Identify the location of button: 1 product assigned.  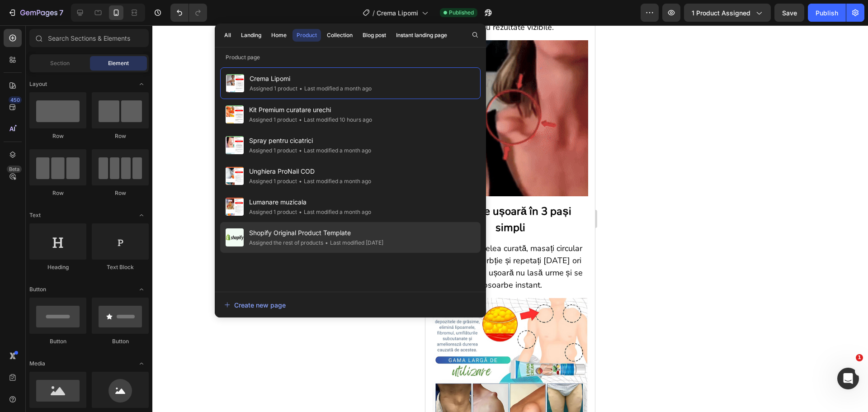
(727, 12).